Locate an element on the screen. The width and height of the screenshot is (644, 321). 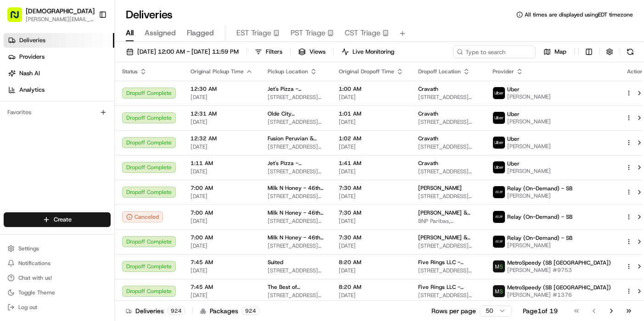
span: Suited is located at coordinates (276, 262).